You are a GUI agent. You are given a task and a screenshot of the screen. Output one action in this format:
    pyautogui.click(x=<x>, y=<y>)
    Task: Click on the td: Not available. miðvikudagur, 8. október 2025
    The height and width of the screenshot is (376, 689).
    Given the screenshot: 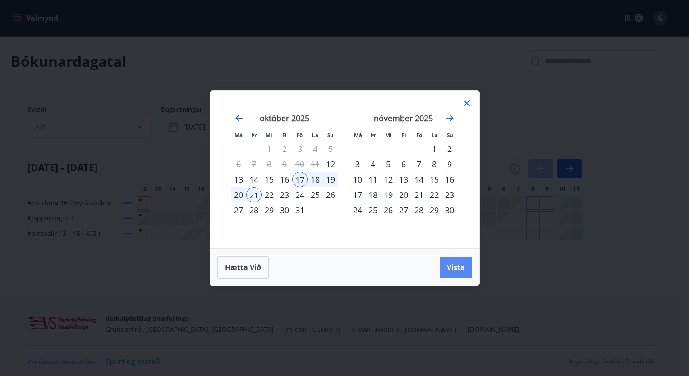 What is the action you would take?
    pyautogui.click(x=269, y=164)
    